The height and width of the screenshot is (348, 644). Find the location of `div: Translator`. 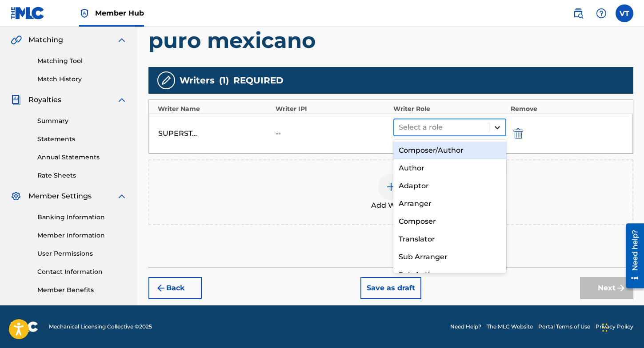

div: Translator is located at coordinates (450, 239).